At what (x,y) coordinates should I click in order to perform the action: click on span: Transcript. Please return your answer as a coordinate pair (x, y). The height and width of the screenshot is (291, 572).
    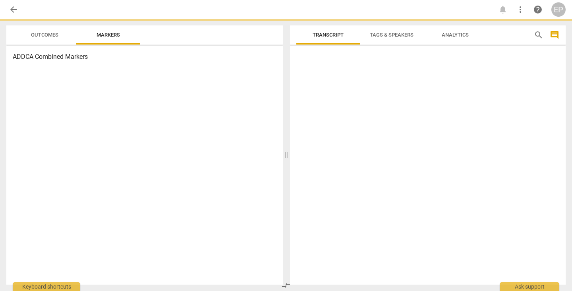
    Looking at the image, I should click on (328, 35).